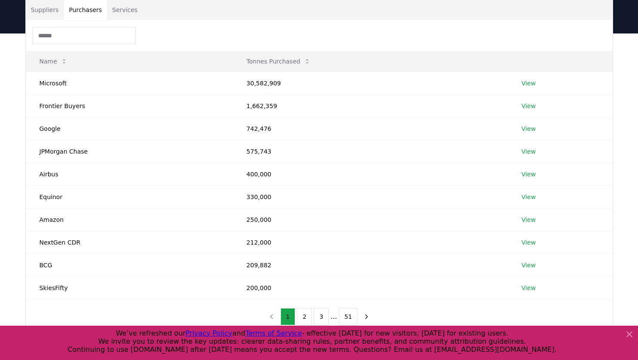  What do you see at coordinates (370, 242) in the screenshot?
I see `td: 212,000` at bounding box center [370, 242].